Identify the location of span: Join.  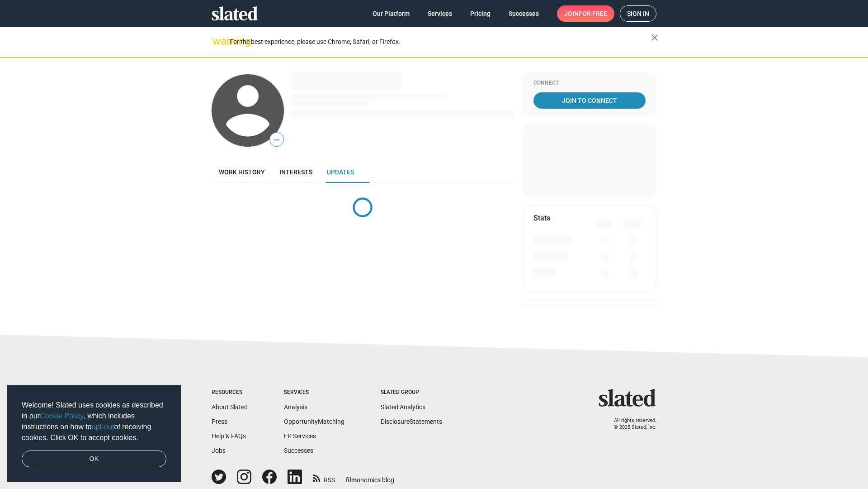
(586, 13).